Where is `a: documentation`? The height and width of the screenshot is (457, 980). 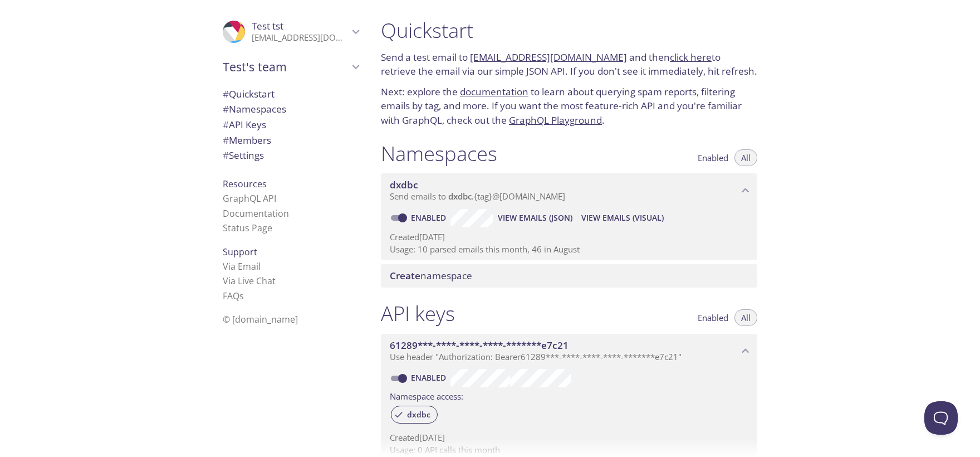
a: documentation is located at coordinates (494, 91).